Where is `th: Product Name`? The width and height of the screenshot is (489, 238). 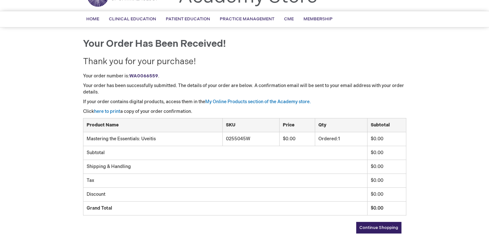
th: Product Name is located at coordinates (152, 125).